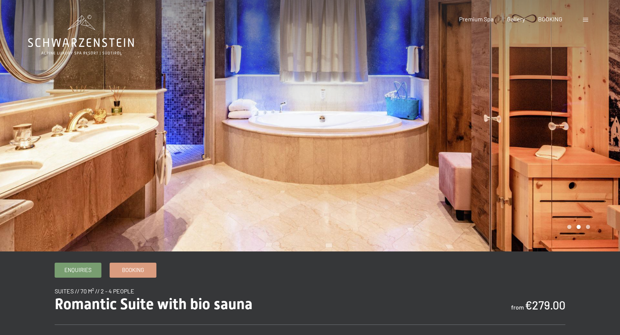 This screenshot has width=620, height=335. I want to click on span: Enquiries, so click(78, 269).